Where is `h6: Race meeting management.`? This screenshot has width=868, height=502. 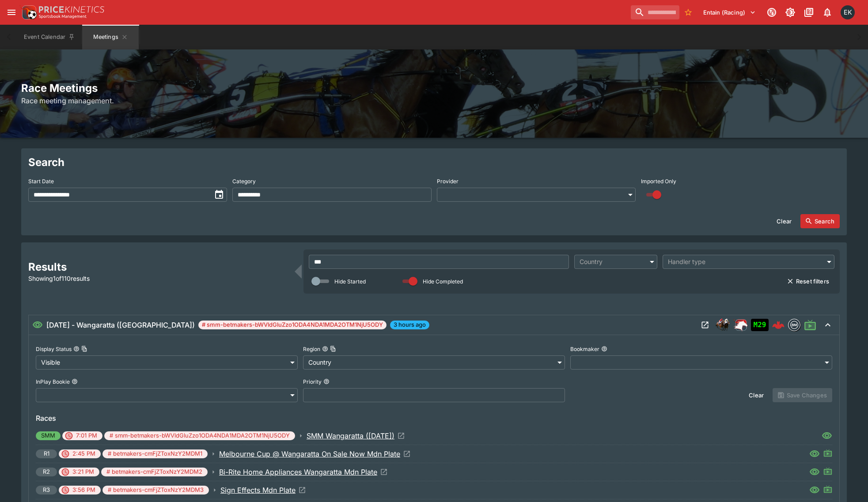 h6: Race meeting management. is located at coordinates (434, 101).